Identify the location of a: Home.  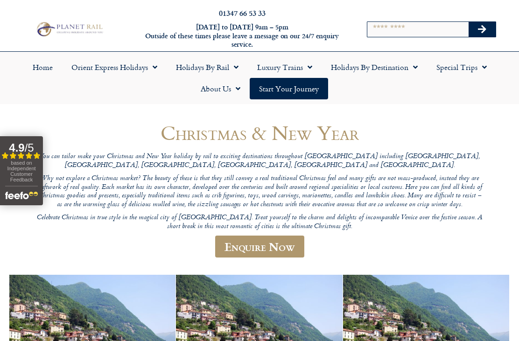
(43, 67).